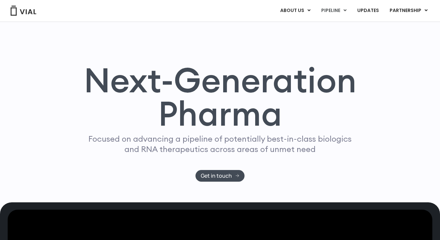 Image resolution: width=440 pixels, height=240 pixels. Describe the element at coordinates (368, 11) in the screenshot. I see `a: UPDATES` at that location.